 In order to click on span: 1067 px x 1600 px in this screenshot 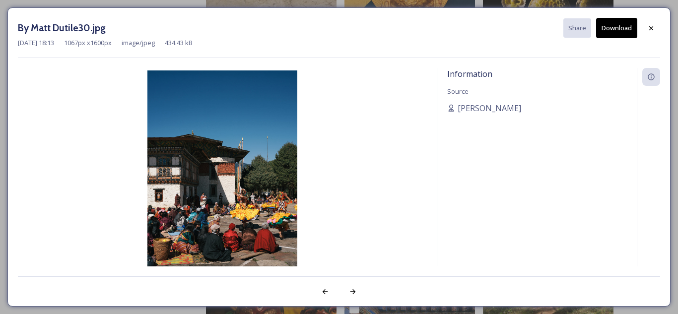, I will do `click(88, 43)`.